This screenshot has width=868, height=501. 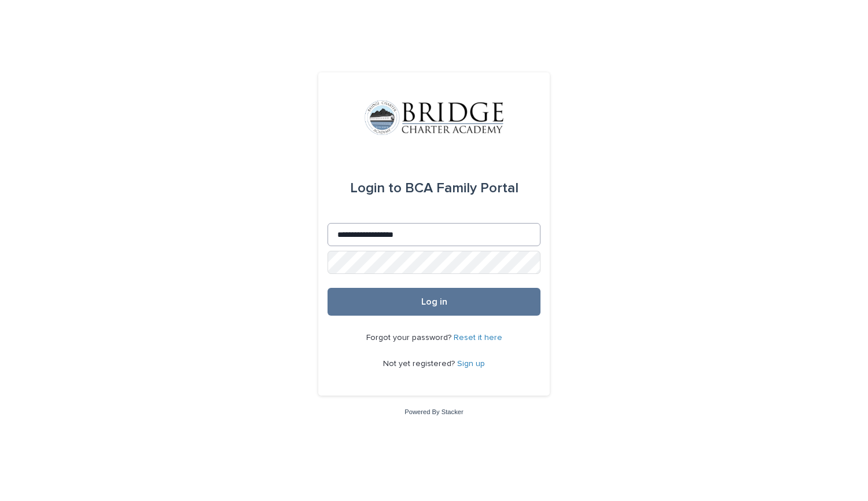 I want to click on a: Reset it here, so click(x=478, y=337).